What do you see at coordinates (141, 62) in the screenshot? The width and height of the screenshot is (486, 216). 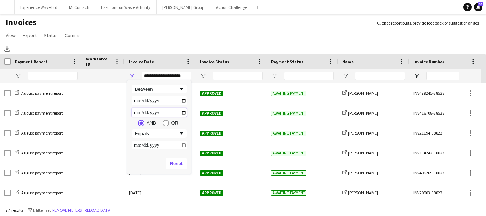 I see `span: Invoice Date` at bounding box center [141, 62].